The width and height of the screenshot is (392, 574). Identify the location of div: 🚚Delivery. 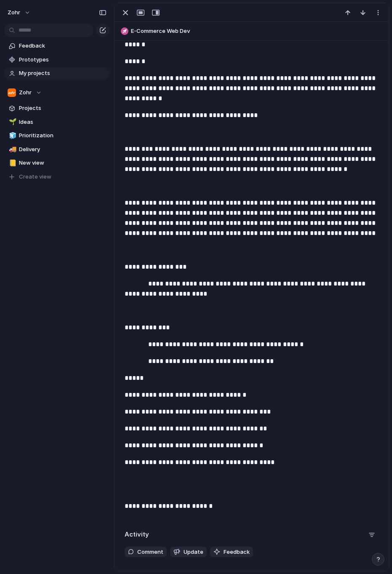
(57, 149).